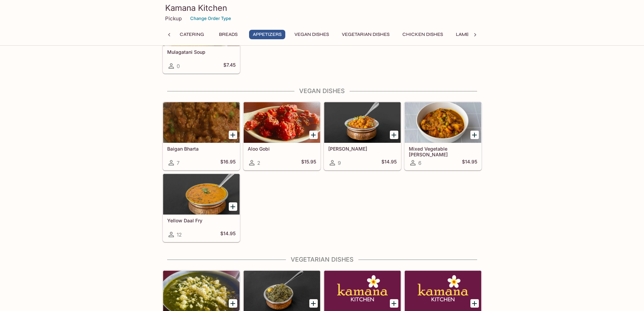 The image size is (644, 311). I want to click on button: Change Order Type, so click(211, 19).